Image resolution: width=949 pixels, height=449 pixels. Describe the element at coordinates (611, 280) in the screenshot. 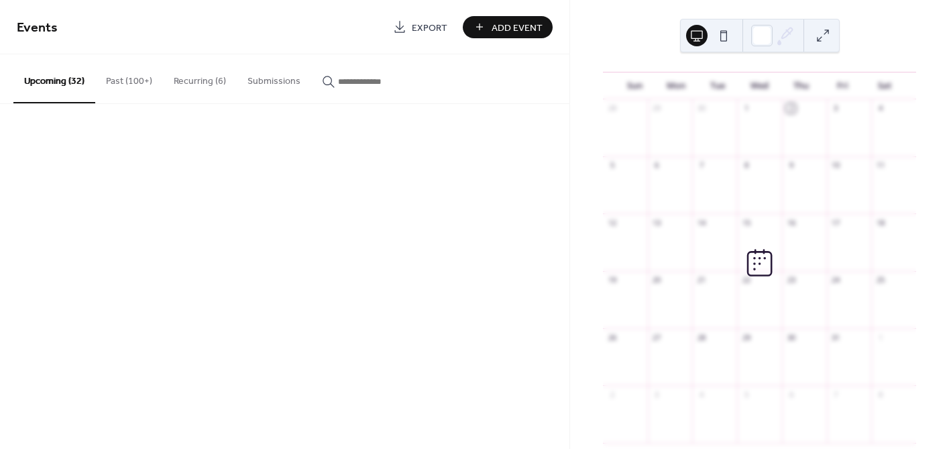

I see `div: 19` at that location.